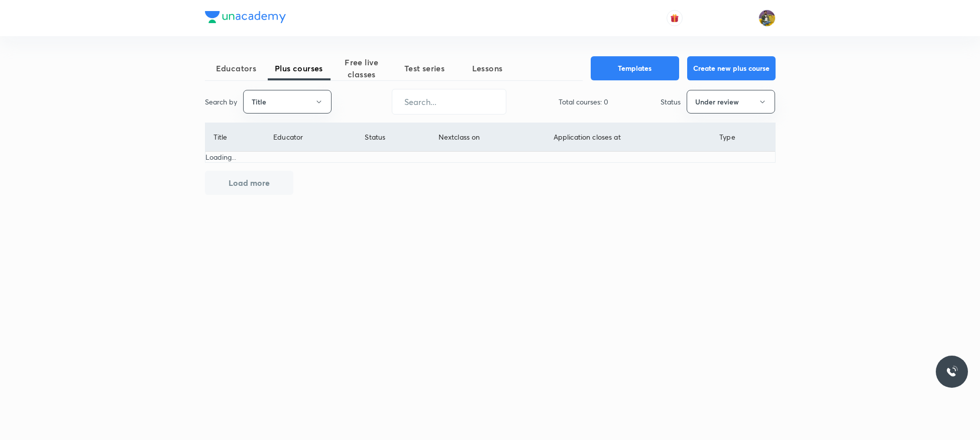 The height and width of the screenshot is (440, 980). Describe the element at coordinates (221, 101) in the screenshot. I see `p: Search by` at that location.